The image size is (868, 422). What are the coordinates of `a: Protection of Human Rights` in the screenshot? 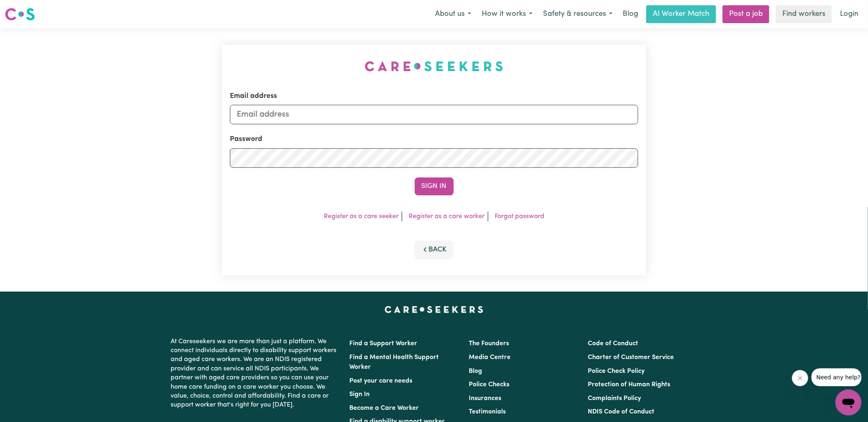 It's located at (629, 384).